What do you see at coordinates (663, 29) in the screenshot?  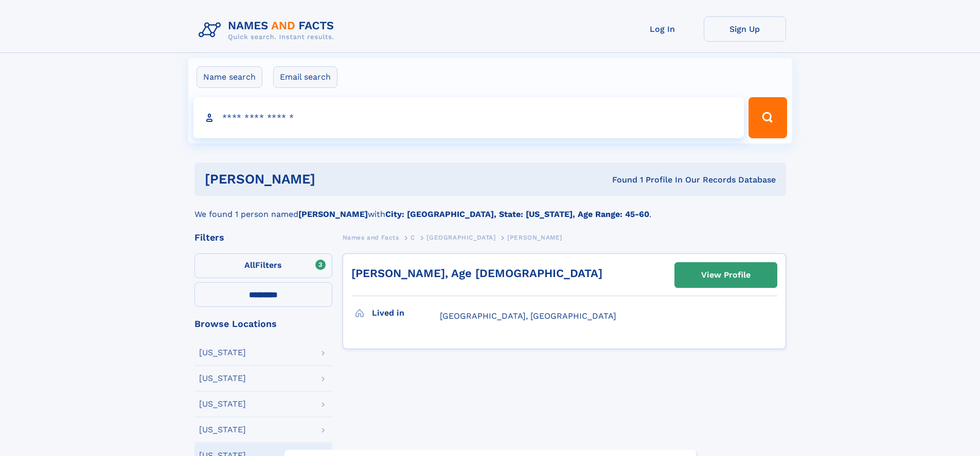 I see `a: Log In` at bounding box center [663, 29].